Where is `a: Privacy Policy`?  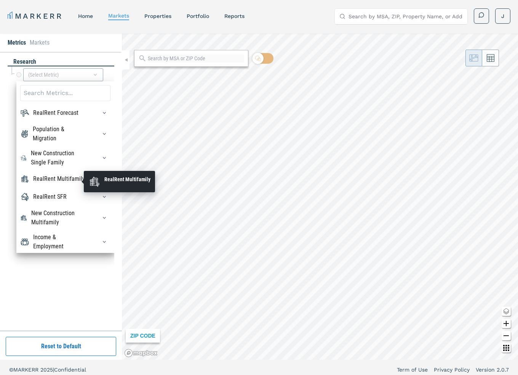 a: Privacy Policy is located at coordinates (452, 369).